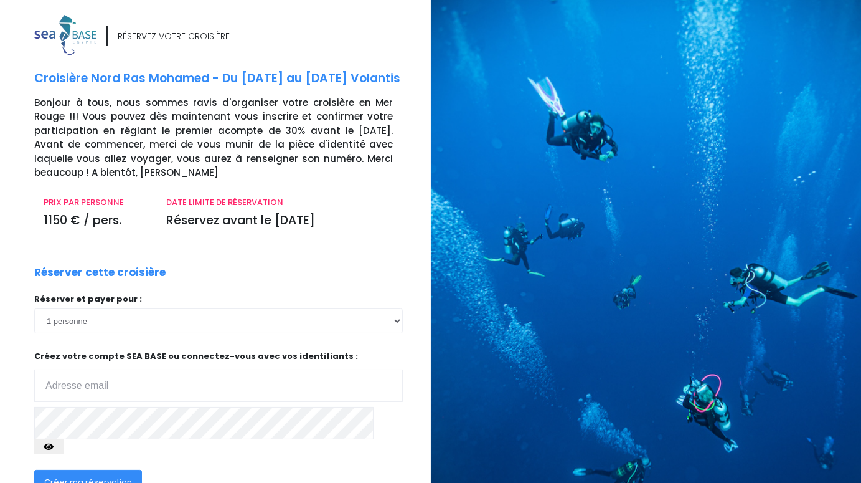 The width and height of the screenshot is (861, 483). Describe the element at coordinates (65, 35) in the screenshot. I see `img: logo_color1.png` at that location.